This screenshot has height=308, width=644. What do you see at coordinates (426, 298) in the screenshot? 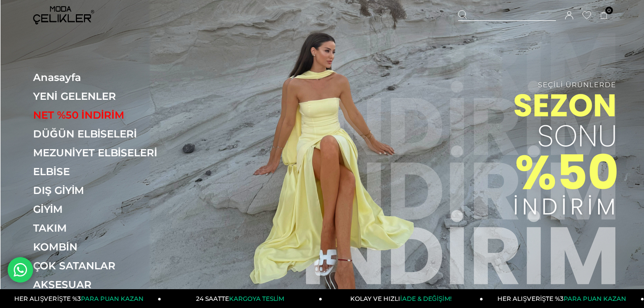
I see `span: İADE & DEĞİŞİM!` at bounding box center [426, 298].